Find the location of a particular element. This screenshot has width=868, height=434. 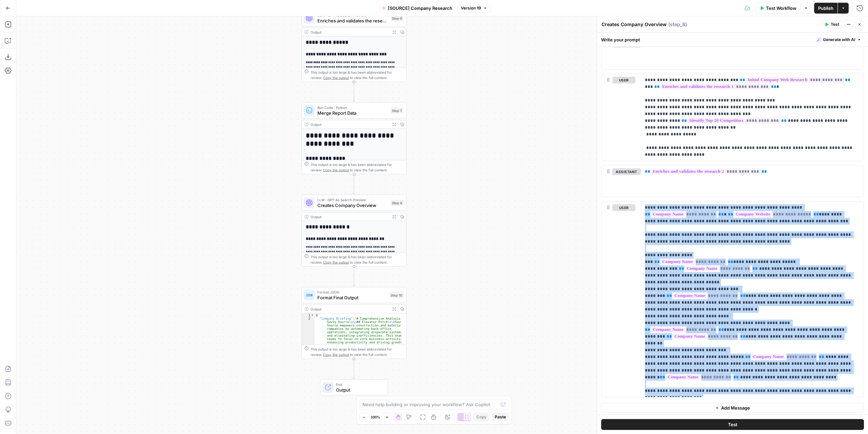

button: Test Workflow is located at coordinates (778, 8).